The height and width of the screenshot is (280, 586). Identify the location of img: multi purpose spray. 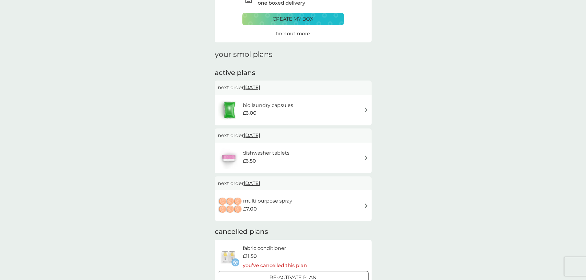
(231, 206).